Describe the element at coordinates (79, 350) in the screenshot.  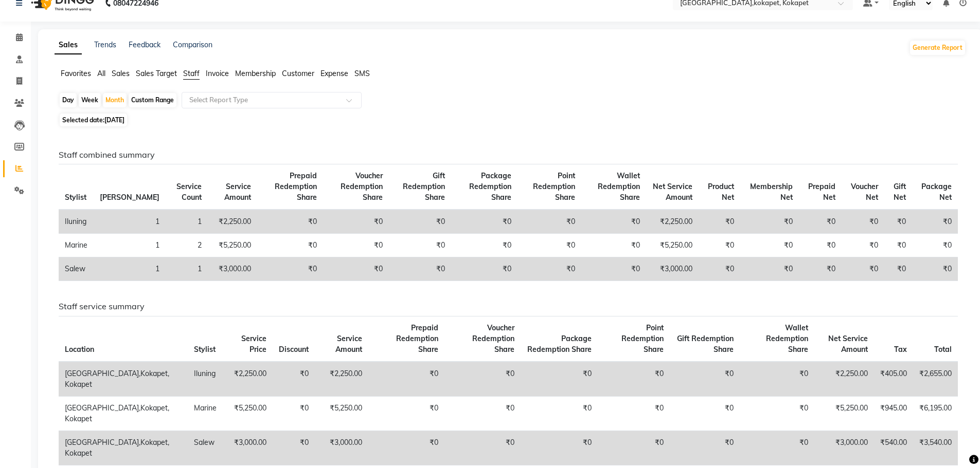
I see `span: Location` at that location.